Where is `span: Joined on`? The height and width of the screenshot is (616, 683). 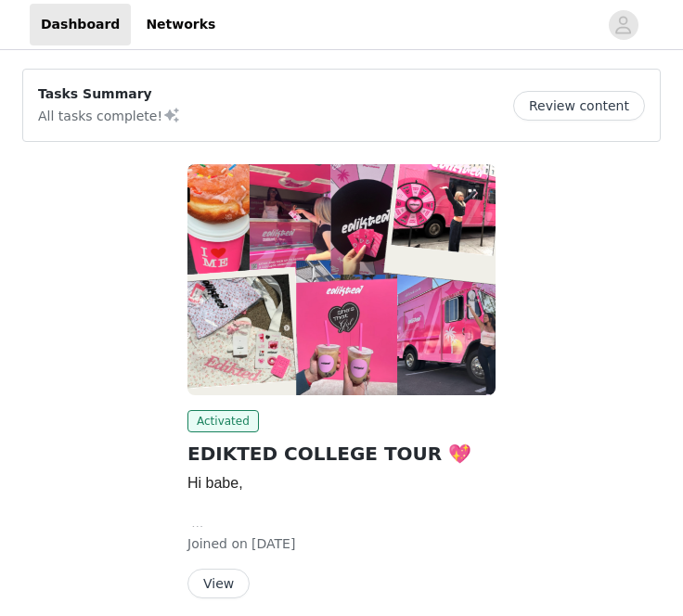 span: Joined on is located at coordinates (217, 544).